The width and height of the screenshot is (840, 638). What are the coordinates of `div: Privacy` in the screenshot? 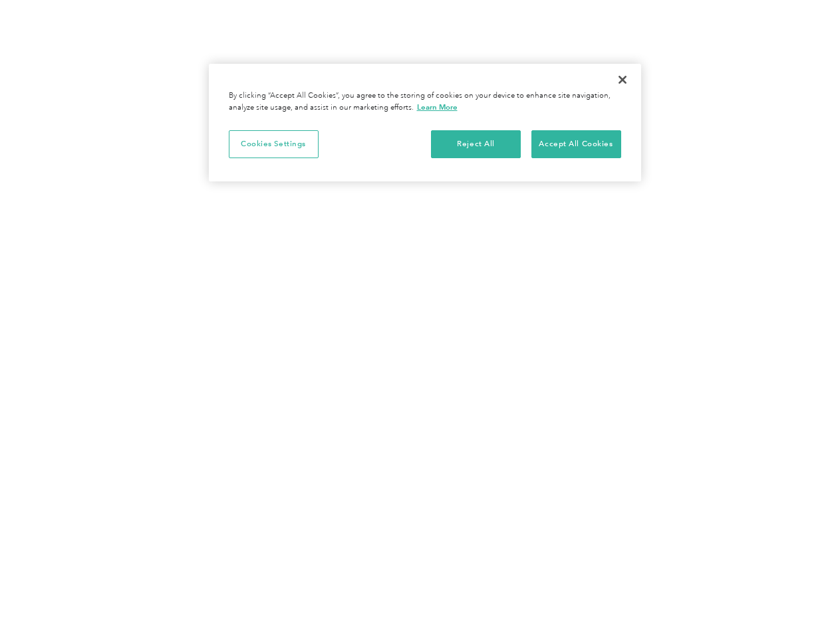 It's located at (425, 122).